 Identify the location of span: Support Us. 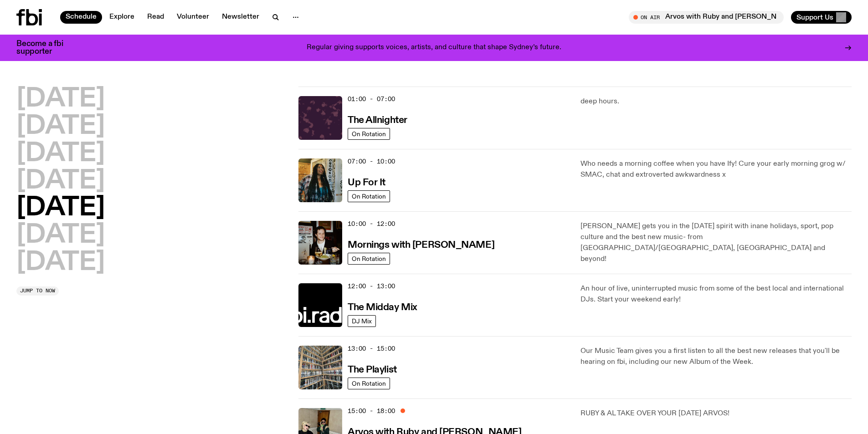
(814, 17).